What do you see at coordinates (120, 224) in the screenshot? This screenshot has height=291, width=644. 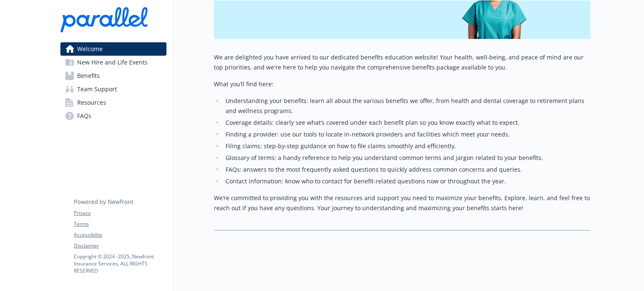 I see `a: Terms` at bounding box center [120, 224].